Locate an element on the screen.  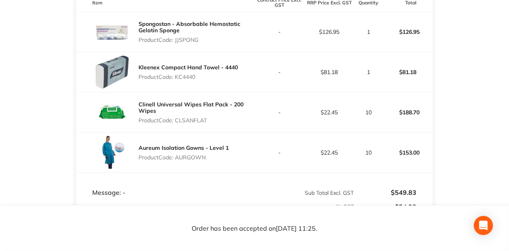
a: Clinell Universal Wipes Flat Pack - 200 Wipes is located at coordinates (191, 108).